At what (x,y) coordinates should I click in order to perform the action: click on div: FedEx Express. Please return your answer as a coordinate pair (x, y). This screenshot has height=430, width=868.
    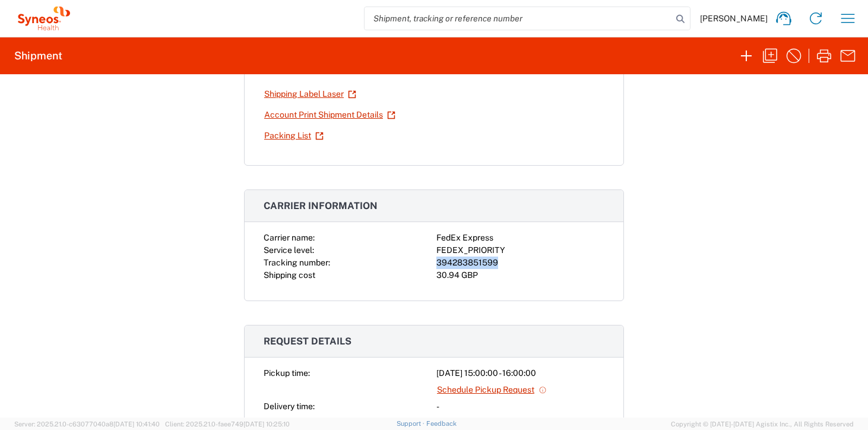
    Looking at the image, I should click on (520, 238).